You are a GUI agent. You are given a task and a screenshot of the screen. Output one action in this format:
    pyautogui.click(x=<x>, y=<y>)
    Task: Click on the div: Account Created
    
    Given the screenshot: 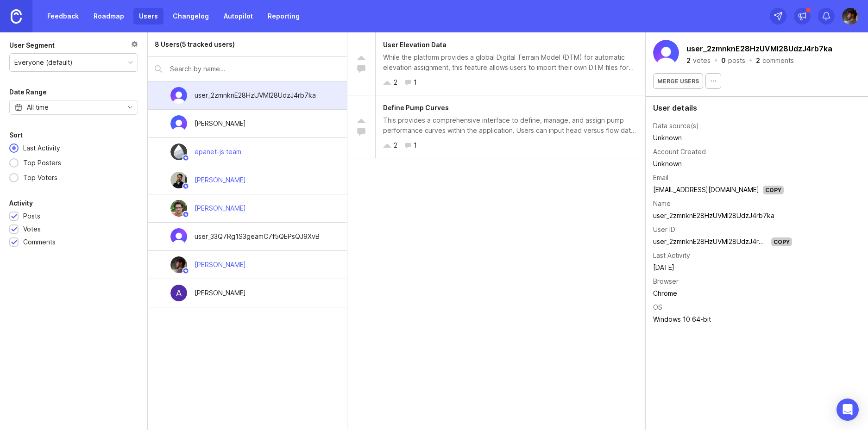 What is the action you would take?
    pyautogui.click(x=680, y=152)
    